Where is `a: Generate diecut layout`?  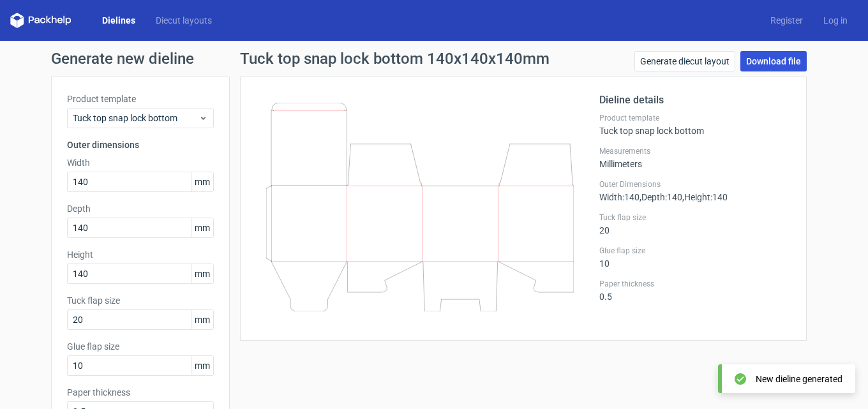 a: Generate diecut layout is located at coordinates (685, 62).